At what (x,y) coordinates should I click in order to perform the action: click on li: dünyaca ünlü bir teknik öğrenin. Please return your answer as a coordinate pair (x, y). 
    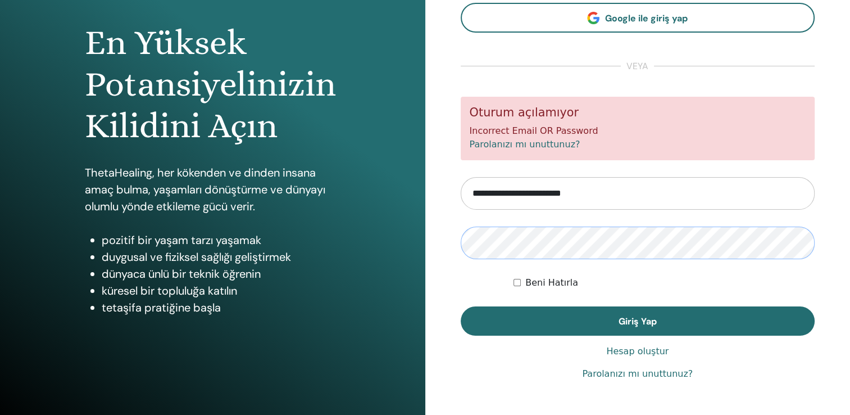
    Looking at the image, I should click on (221, 274).